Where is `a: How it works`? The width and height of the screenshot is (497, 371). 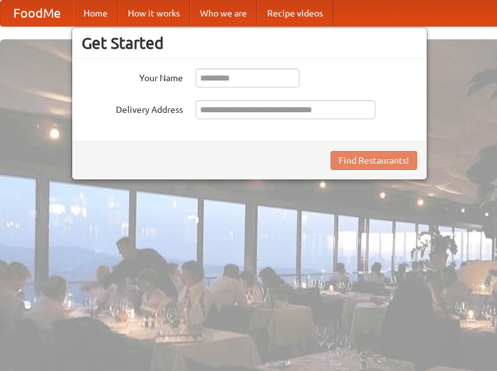 a: How it works is located at coordinates (154, 13).